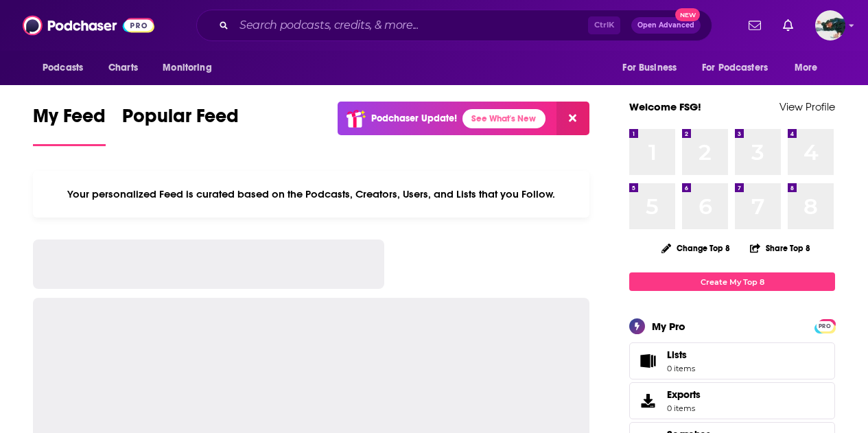 This screenshot has height=433, width=868. What do you see at coordinates (411, 25) in the screenshot?
I see `input: Search podcasts, credits, & more...` at bounding box center [411, 25].